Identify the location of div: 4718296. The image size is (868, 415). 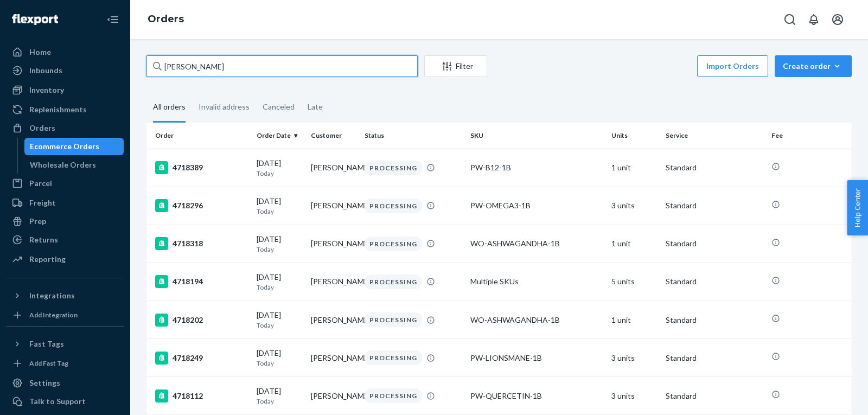
(201, 205).